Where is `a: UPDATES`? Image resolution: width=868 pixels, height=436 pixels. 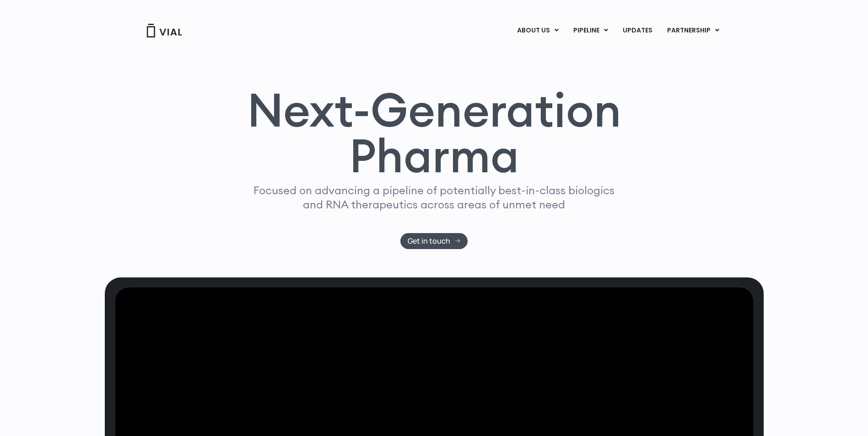
a: UPDATES is located at coordinates (637, 30).